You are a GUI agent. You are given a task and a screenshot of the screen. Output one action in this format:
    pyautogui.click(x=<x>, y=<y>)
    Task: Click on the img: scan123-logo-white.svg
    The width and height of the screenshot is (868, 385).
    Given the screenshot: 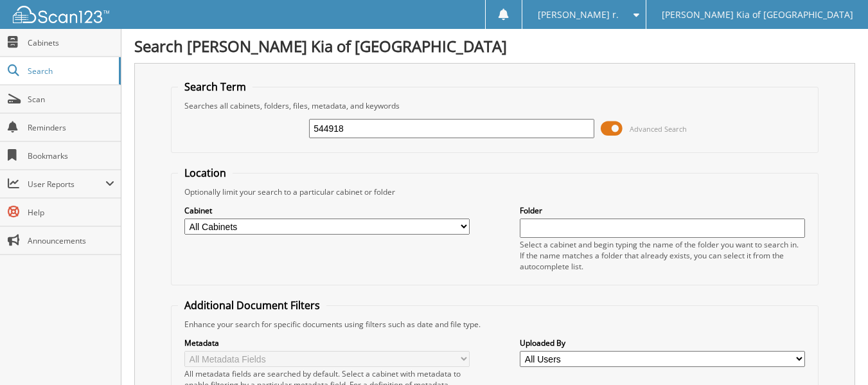 What is the action you would take?
    pyautogui.click(x=61, y=14)
    